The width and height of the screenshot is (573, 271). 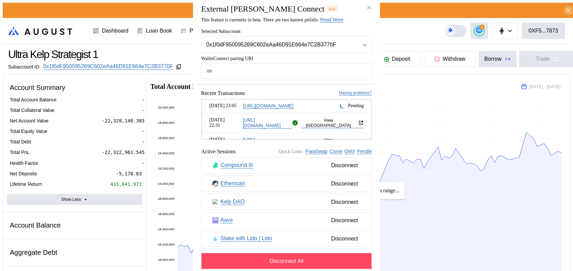 I want to click on div: -22,322,961.545, so click(x=123, y=152).